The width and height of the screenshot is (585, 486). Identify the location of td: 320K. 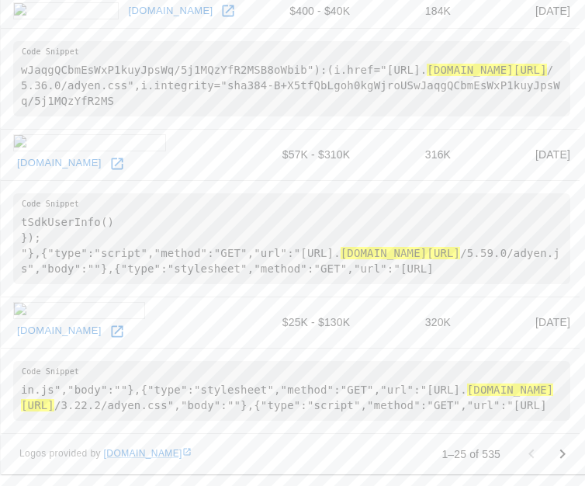
(413, 322).